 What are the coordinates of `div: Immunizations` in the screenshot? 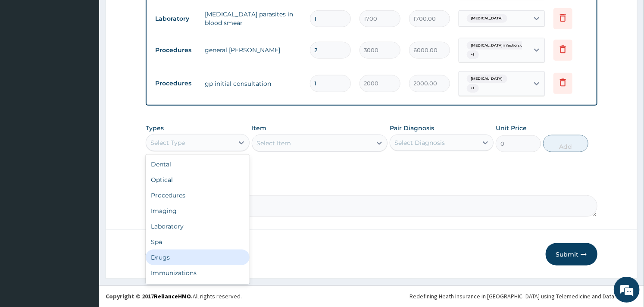 It's located at (197, 273).